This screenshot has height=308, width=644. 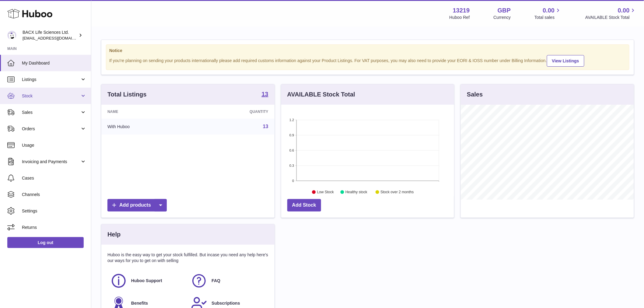 I want to click on div: Currency, so click(x=502, y=17).